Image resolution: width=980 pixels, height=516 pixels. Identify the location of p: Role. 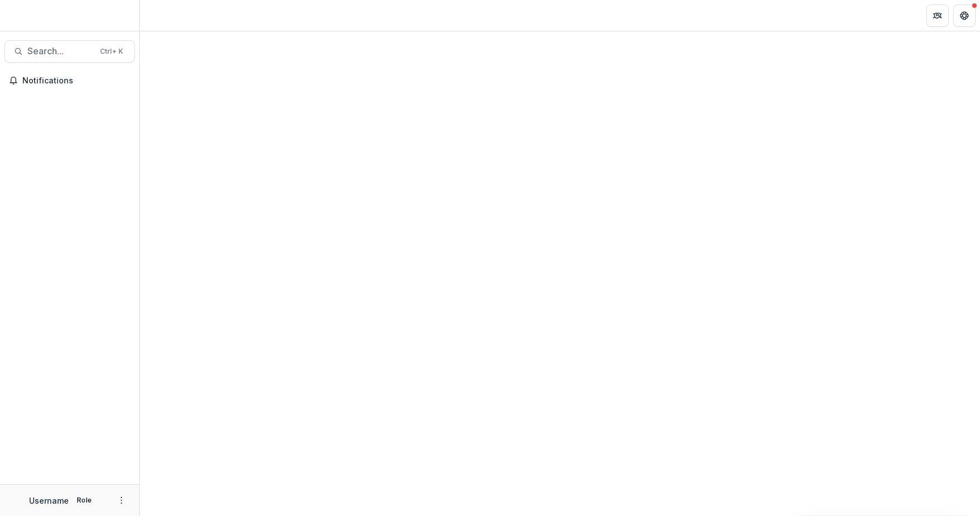
(84, 500).